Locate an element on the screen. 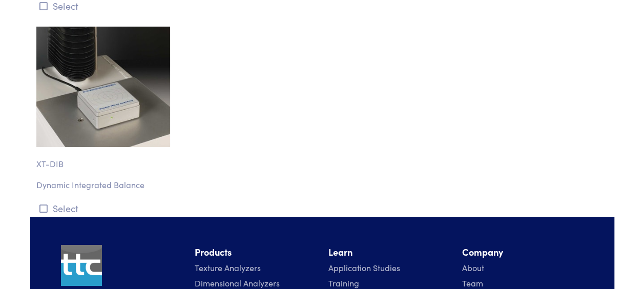  li: Products is located at coordinates (255, 251).